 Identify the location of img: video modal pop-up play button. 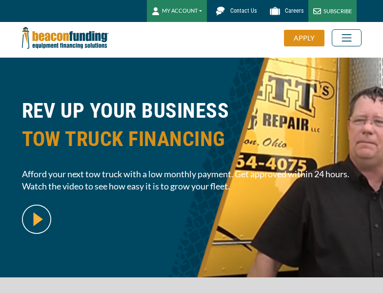
(37, 219).